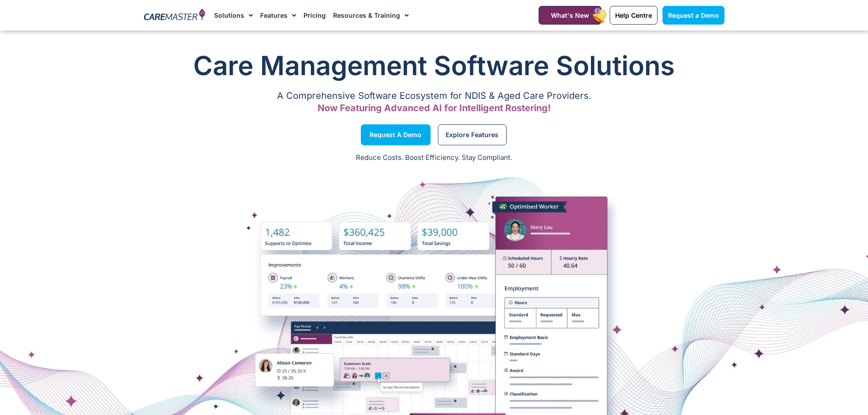 This screenshot has width=868, height=415. Describe the element at coordinates (434, 65) in the screenshot. I see `h1: Care Management Software Solutions` at that location.